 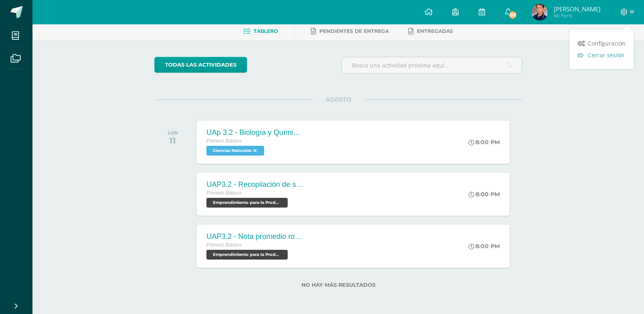 What do you see at coordinates (602, 55) in the screenshot?
I see `a: Cerrar sesión` at bounding box center [602, 55].